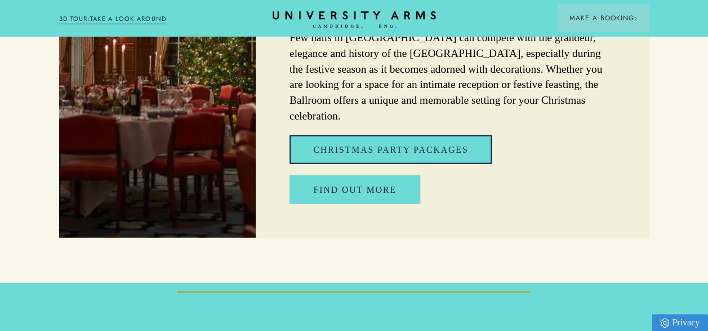 This screenshot has width=708, height=331. Describe the element at coordinates (390, 149) in the screenshot. I see `a: Christmas Party Packages` at that location.